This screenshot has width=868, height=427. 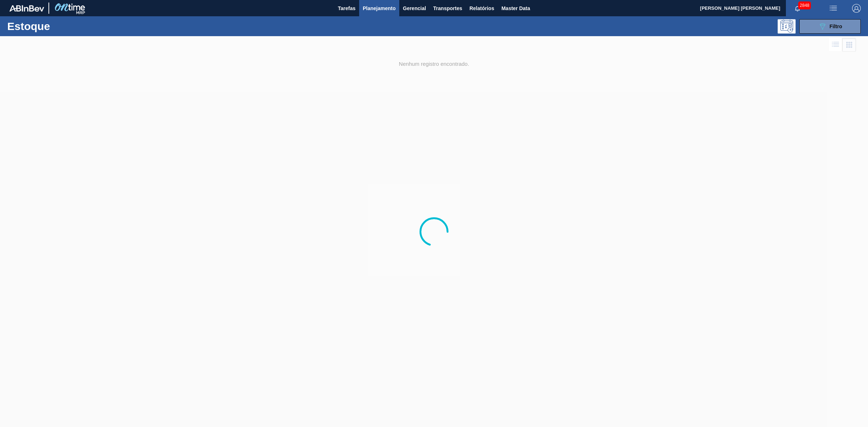 I want to click on button: Notificações, so click(x=797, y=8).